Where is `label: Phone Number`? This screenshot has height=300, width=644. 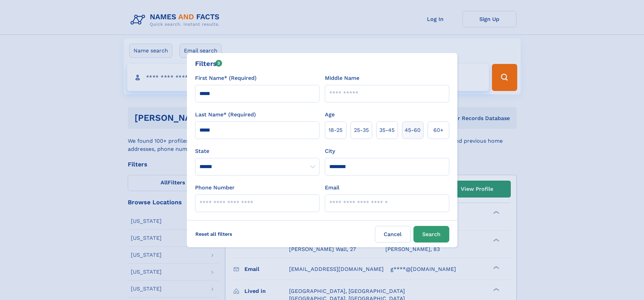 label: Phone Number is located at coordinates (215, 187).